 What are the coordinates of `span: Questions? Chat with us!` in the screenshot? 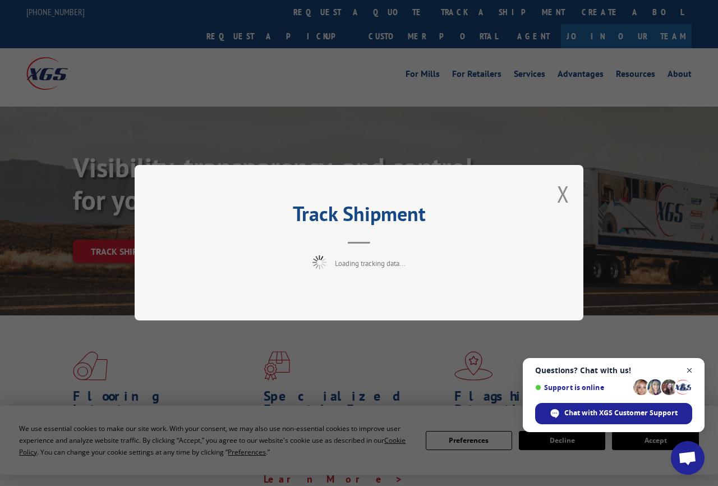 It's located at (614, 370).